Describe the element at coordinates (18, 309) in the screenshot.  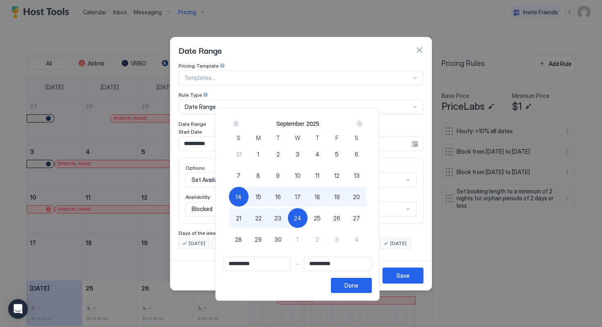
I see `div: Open Intercom Messenger` at that location.